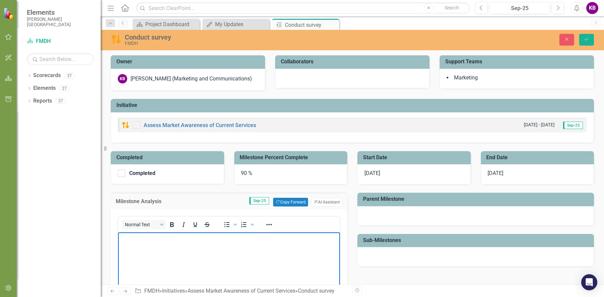 The image size is (604, 297). Describe the element at coordinates (141, 225) in the screenshot. I see `span: Normal Text` at that location.